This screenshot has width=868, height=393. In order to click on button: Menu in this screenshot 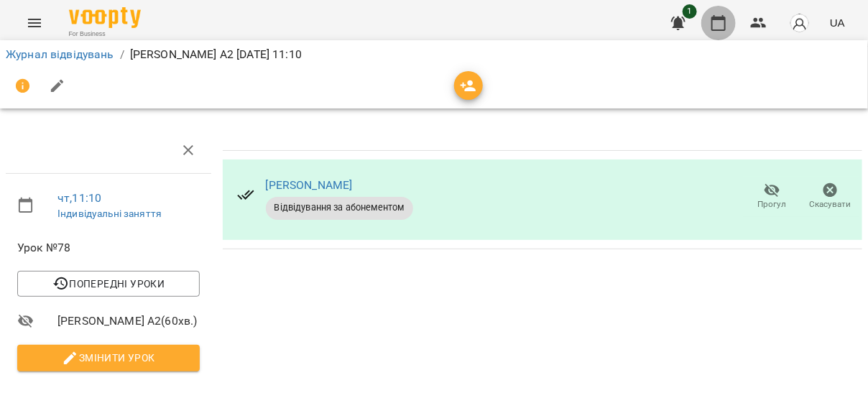, I will do `click(35, 23)`.